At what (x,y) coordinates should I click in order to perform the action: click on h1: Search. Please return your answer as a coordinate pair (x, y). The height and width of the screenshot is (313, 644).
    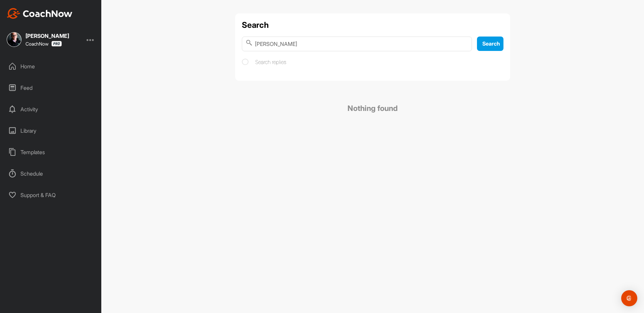
    Looking at the image, I should click on (372, 25).